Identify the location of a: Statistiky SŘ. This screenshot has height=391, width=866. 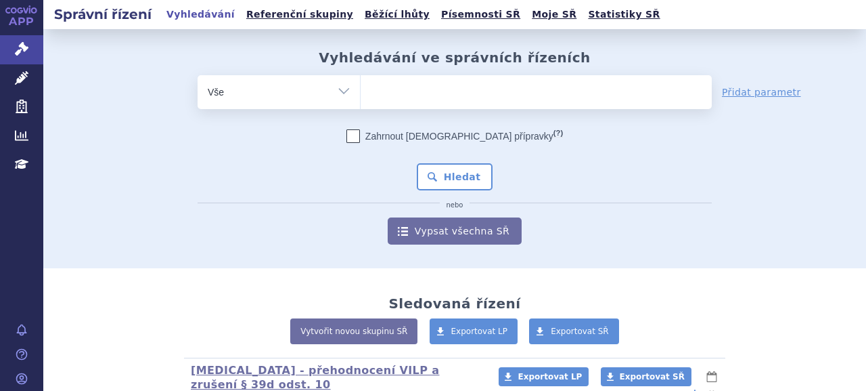
(624, 14).